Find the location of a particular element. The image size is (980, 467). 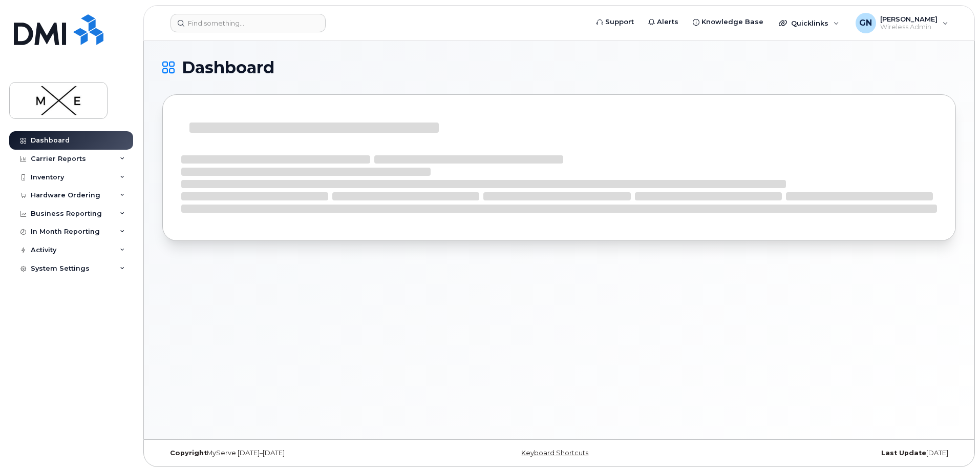

strong: Last Update is located at coordinates (904, 452).